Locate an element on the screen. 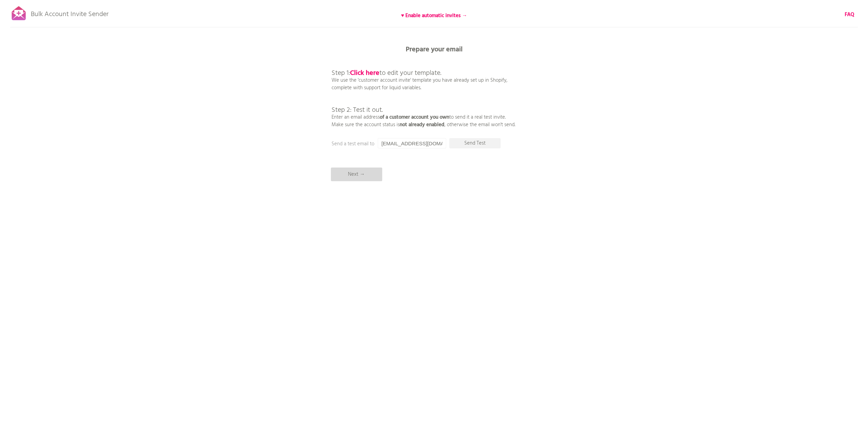  a: Click here is located at coordinates (364, 73).